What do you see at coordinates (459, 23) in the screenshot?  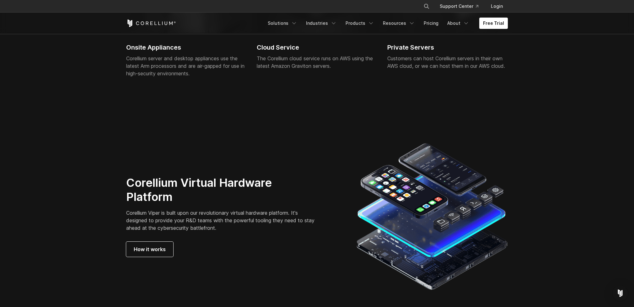 I see `a: About` at bounding box center [459, 23].